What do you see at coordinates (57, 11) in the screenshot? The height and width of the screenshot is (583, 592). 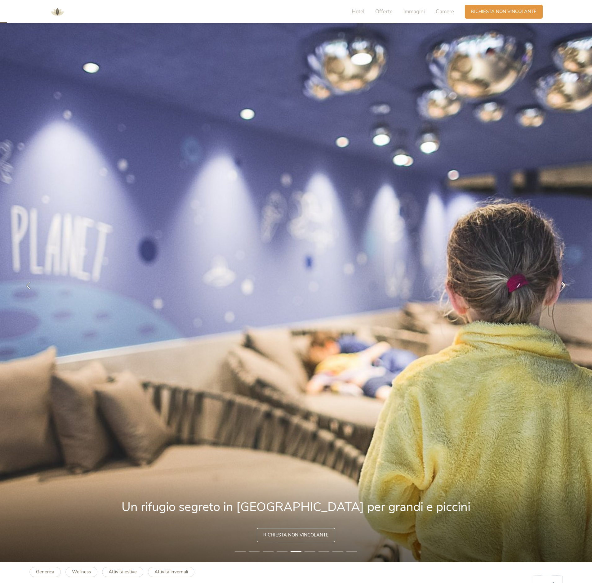 I see `a: AMONTI & LUNARIS Wellnessresort` at bounding box center [57, 11].